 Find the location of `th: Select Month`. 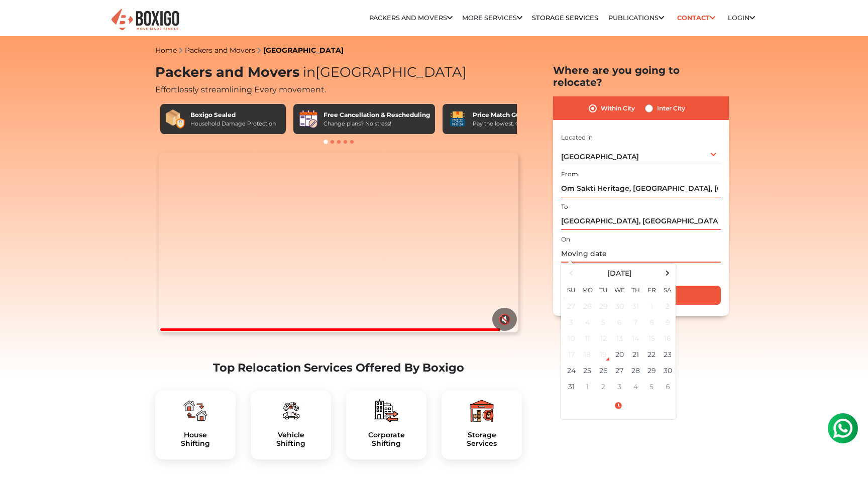

th: Select Month is located at coordinates (619, 273).